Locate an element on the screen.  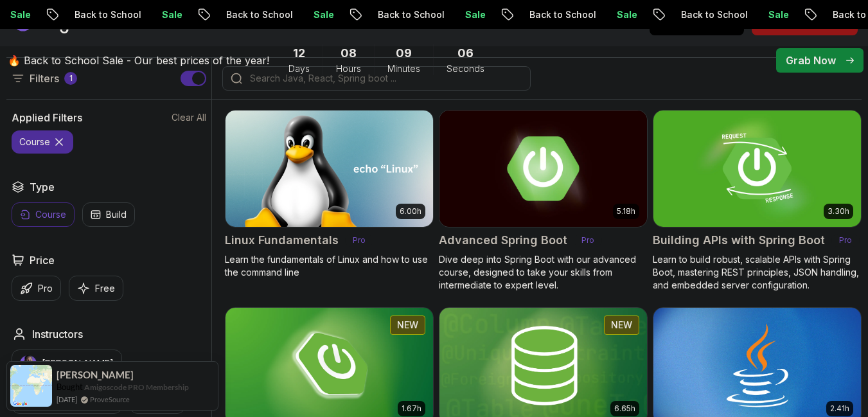
h2: Building APIs with Spring Boot is located at coordinates (739, 240).